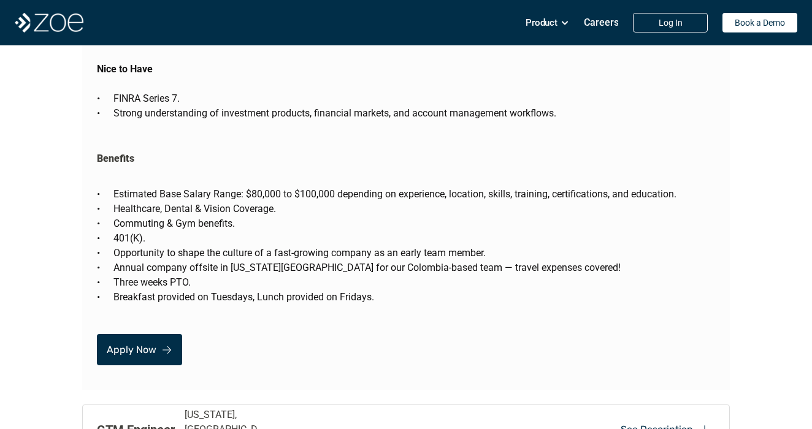 The height and width of the screenshot is (429, 812). What do you see at coordinates (414, 283) in the screenshot?
I see `p: Three weeks PTO.` at bounding box center [414, 283].